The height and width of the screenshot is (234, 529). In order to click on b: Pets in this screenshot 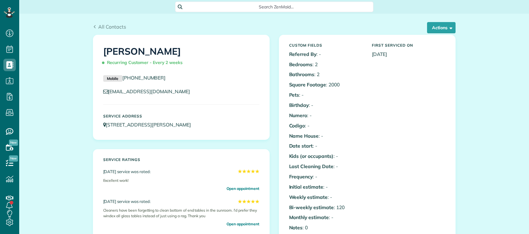, I will do `click(294, 95)`.